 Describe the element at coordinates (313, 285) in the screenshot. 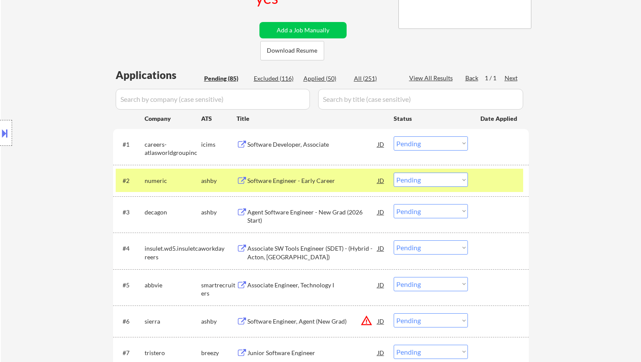

I see `div: Associate Engineer, Technology I` at that location.